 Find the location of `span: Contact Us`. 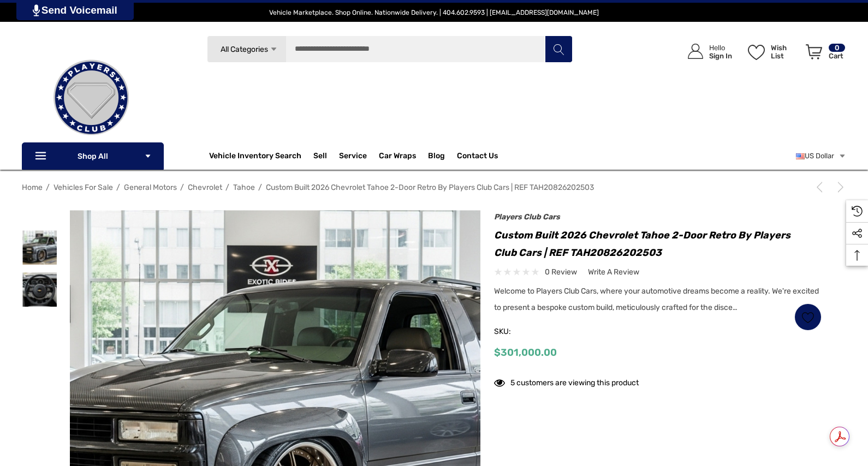

span: Contact Us is located at coordinates (477, 158).